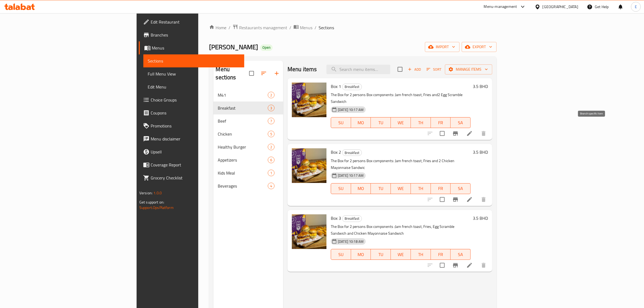 Image resolution: width=644 pixels, height=308 pixels. What do you see at coordinates (400, 69) in the screenshot?
I see `span: Select section` at bounding box center [400, 69].